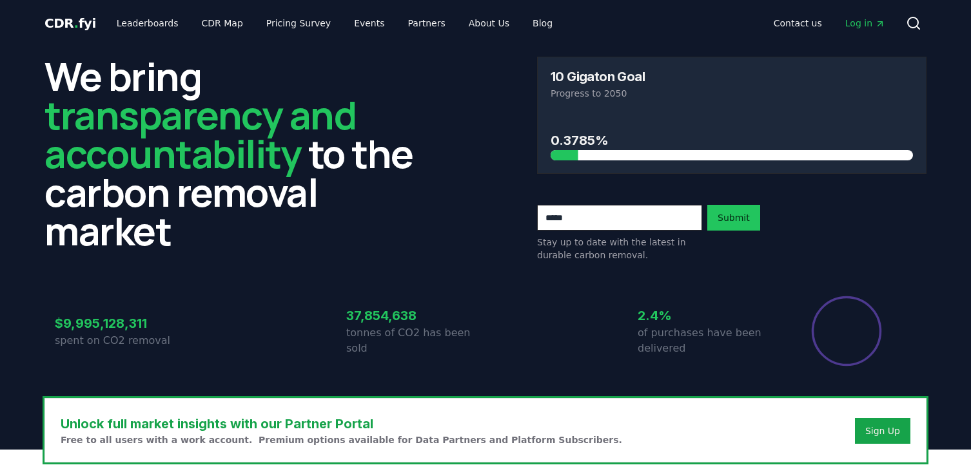 This screenshot has width=971, height=465. Describe the element at coordinates (865, 23) in the screenshot. I see `span: Log in` at that location.